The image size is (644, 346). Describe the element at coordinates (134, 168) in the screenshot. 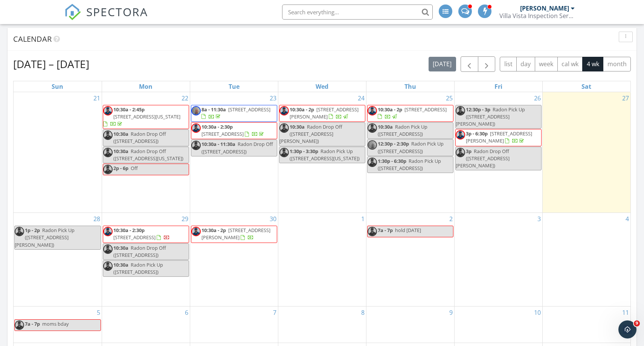

I see `span: Off` at that location.